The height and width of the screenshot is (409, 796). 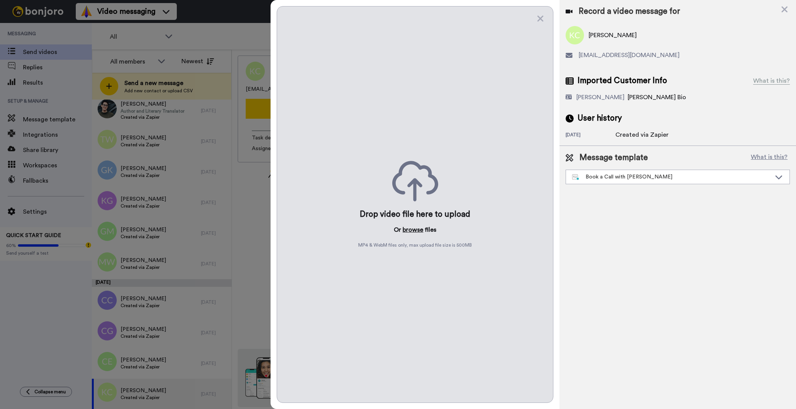 What do you see at coordinates (576, 177) in the screenshot?
I see `img: nextgen-template.svg` at bounding box center [576, 177].